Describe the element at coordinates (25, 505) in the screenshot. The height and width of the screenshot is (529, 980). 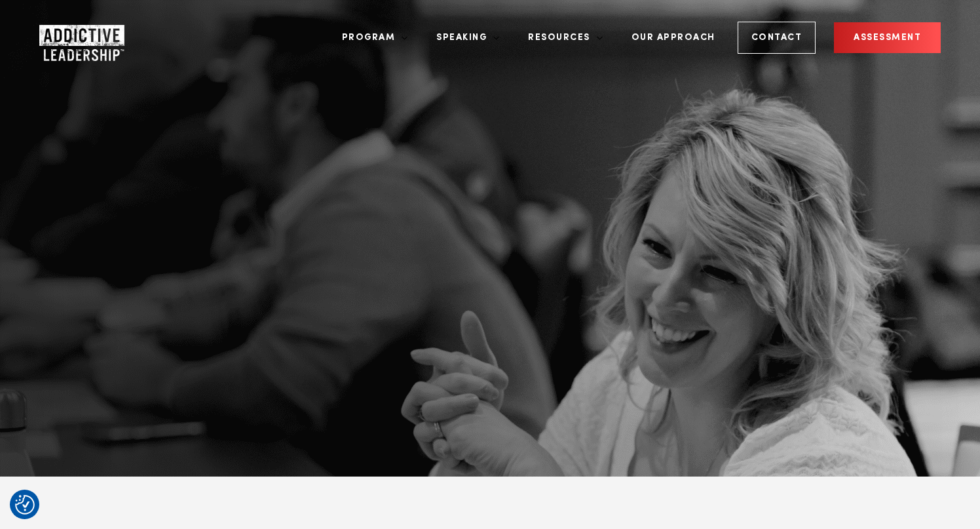
I see `button: Consent Preferences` at that location.